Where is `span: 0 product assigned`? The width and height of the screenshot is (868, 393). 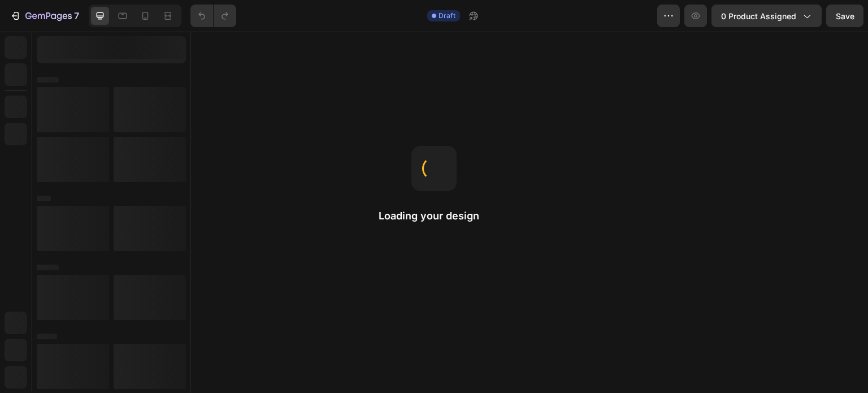 span: 0 product assigned is located at coordinates (759, 16).